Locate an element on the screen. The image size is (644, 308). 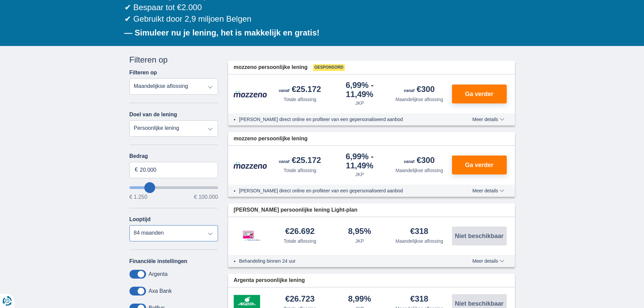
label: Bedrag is located at coordinates (174, 156).